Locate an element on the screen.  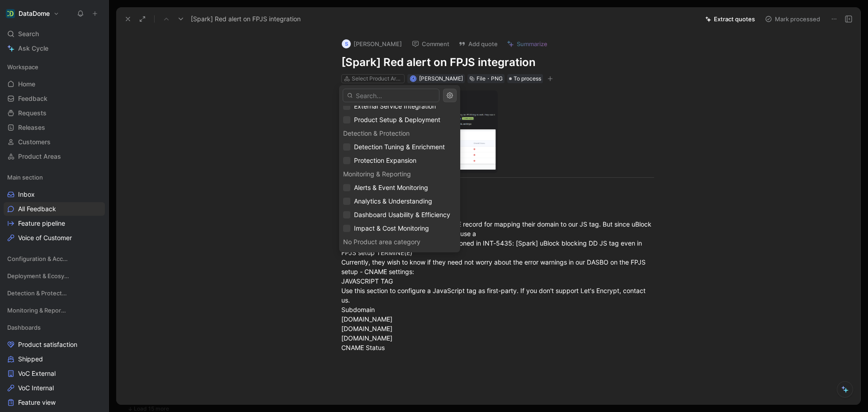
input: Search... is located at coordinates (391, 95).